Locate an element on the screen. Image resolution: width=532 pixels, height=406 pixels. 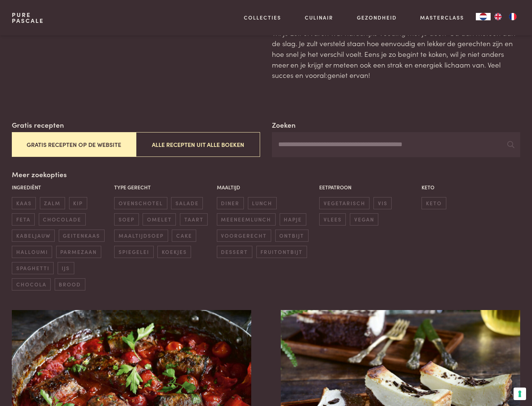
button: Alle recepten uit alle boeken is located at coordinates (198, 144).